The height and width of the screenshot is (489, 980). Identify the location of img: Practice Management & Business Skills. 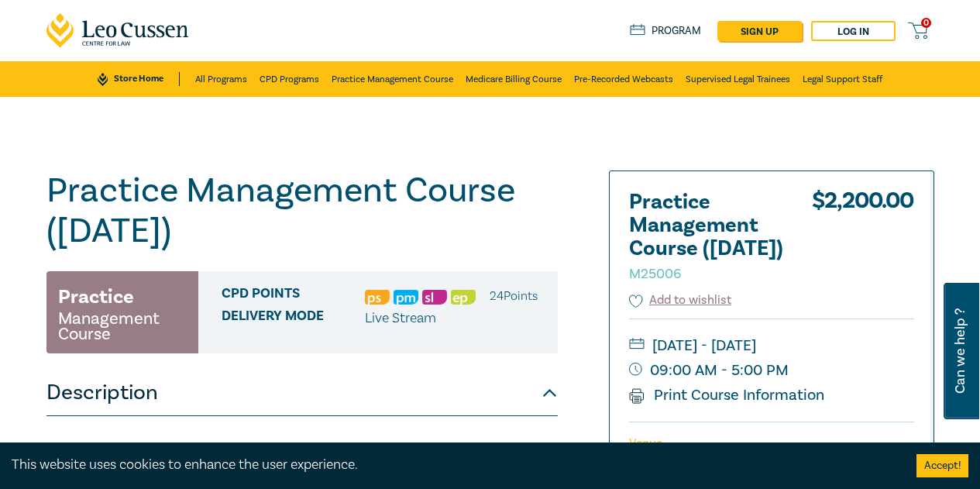
(406, 296).